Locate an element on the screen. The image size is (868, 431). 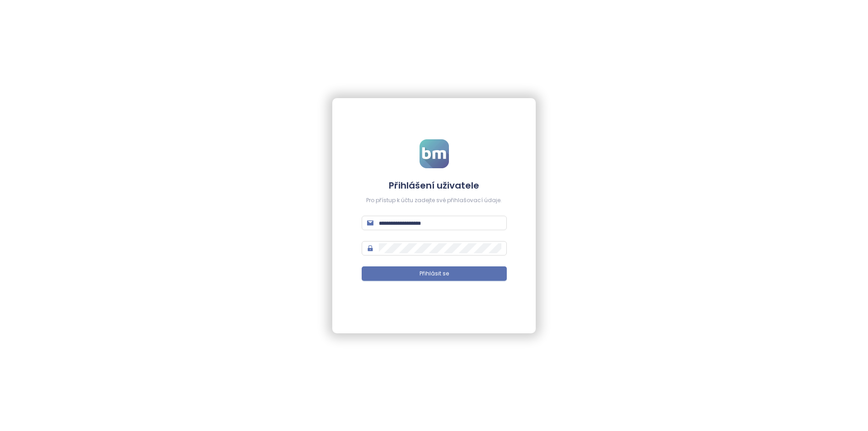
button: Přihlásit se is located at coordinates (434, 274).